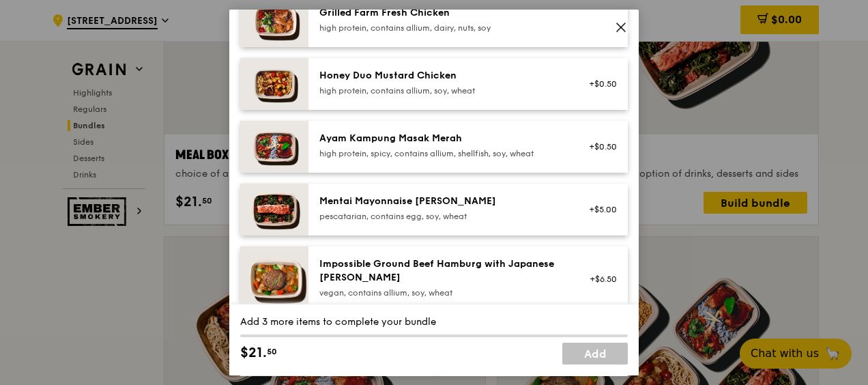 The height and width of the screenshot is (385, 868). I want to click on span: $21., so click(253, 353).